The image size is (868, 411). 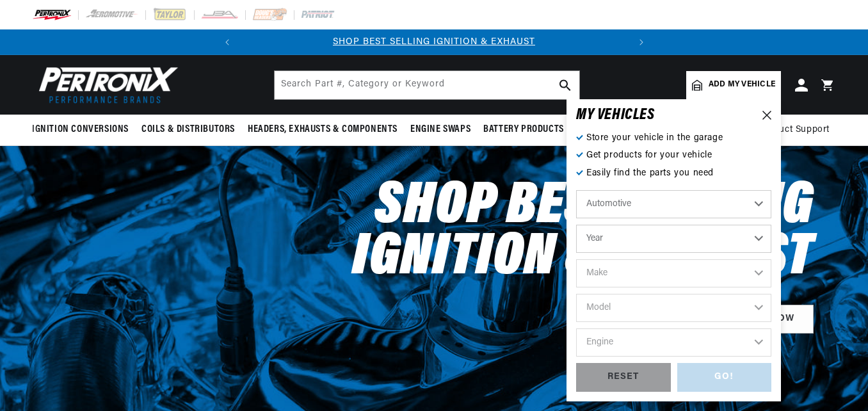 I want to click on select: Model, so click(x=674, y=308).